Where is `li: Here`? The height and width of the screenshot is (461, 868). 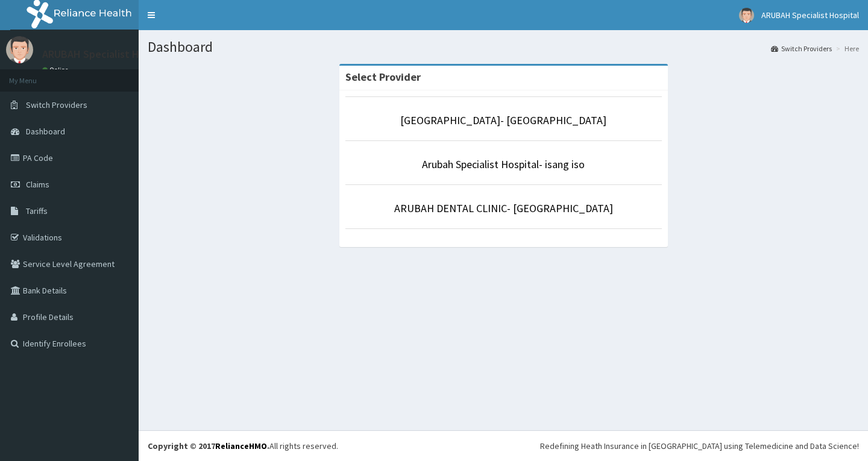 li: Here is located at coordinates (845, 49).